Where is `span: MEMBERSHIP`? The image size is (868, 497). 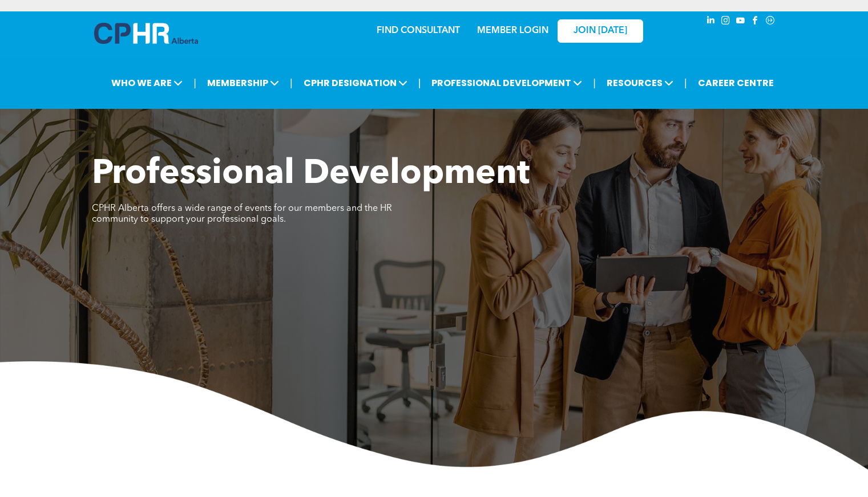
span: MEMBERSHIP is located at coordinates (243, 83).